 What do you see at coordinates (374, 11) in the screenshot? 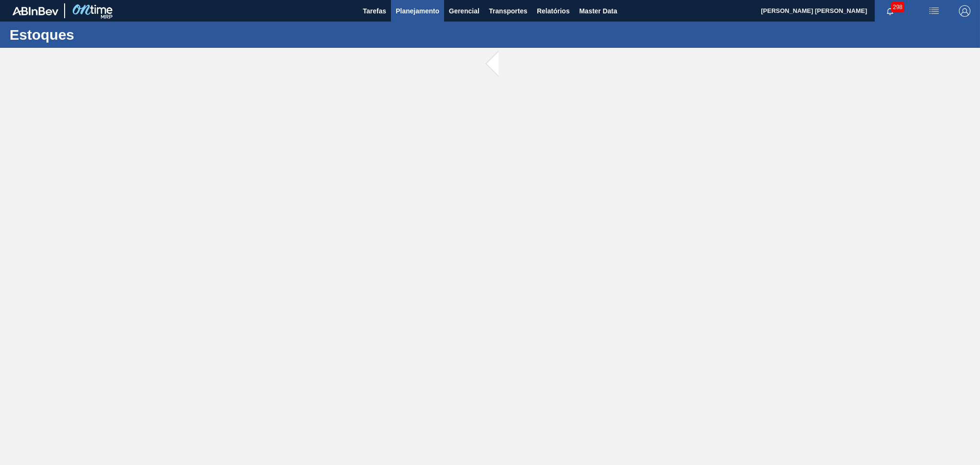
I see `span: Tarefas` at bounding box center [374, 11].